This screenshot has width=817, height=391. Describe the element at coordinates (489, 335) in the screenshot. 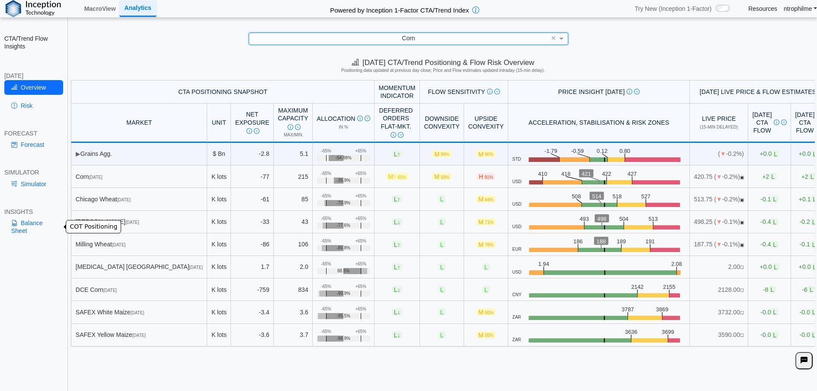

I see `span: 55%` at that location.